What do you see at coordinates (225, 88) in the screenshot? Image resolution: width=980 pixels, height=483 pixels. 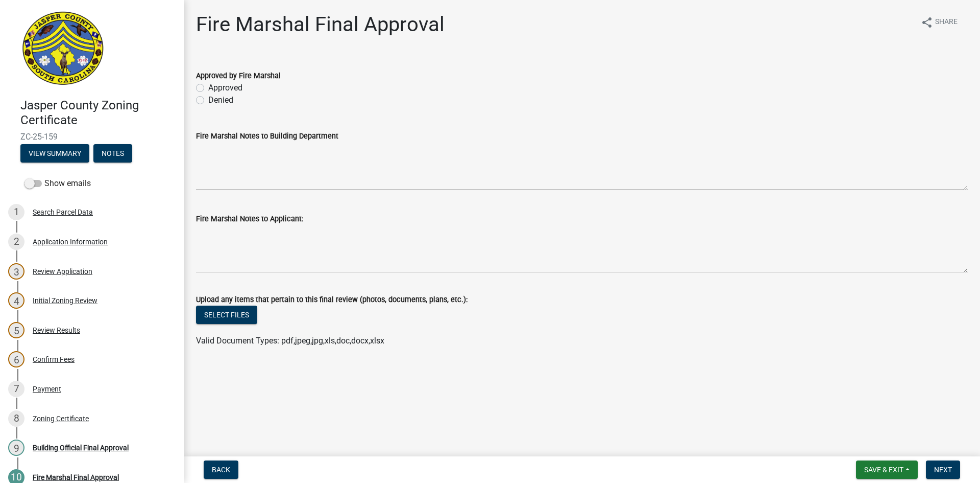 I see `label: Approved` at bounding box center [225, 88].